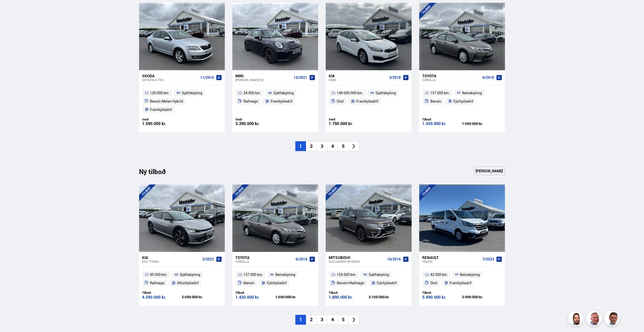  I want to click on div: Mitsubishi, so click(356, 257).